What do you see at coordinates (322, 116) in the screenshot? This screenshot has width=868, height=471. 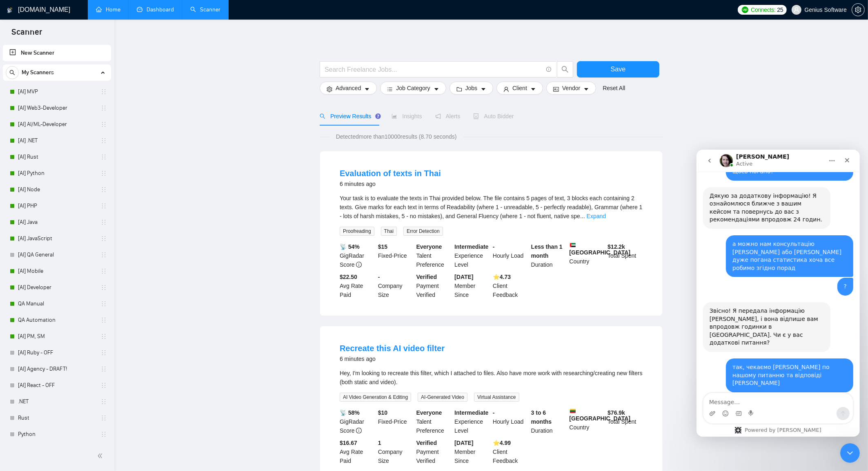 I see `span: search` at bounding box center [322, 116].